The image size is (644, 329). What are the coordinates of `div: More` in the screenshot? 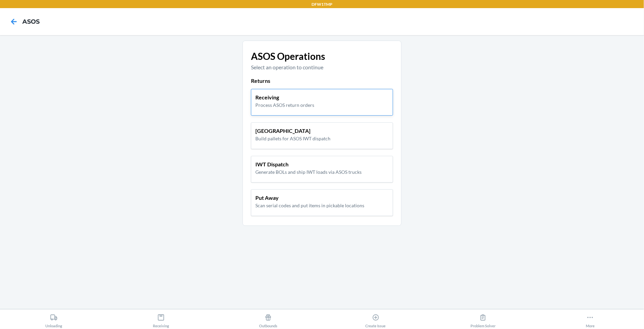 It's located at (590, 319).